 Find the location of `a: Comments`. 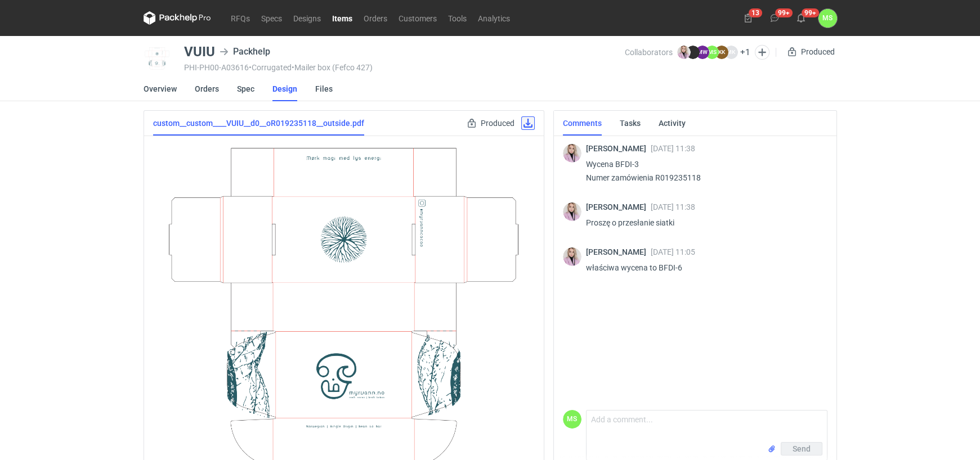

a: Comments is located at coordinates (582, 123).